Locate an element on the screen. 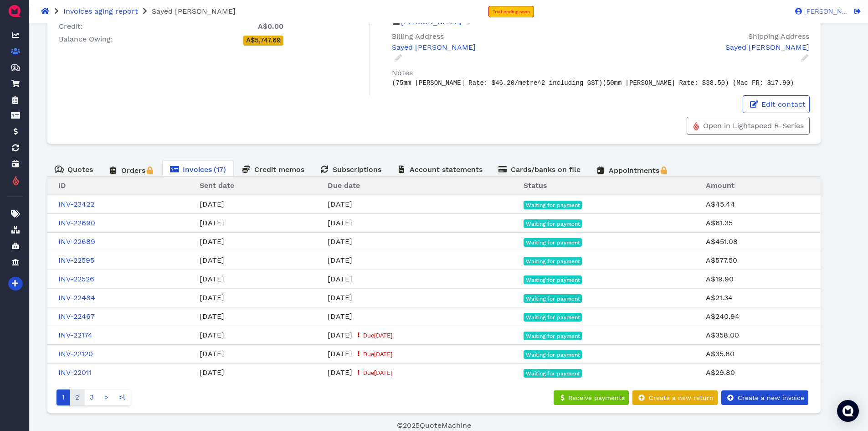 The height and width of the screenshot is (431, 868). a: Go to last page is located at coordinates (122, 397).